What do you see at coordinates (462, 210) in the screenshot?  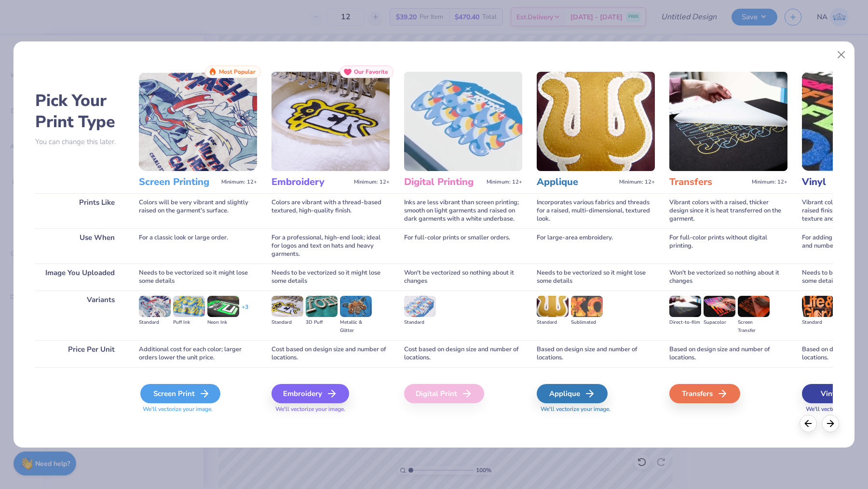 I see `div: Inks are less vibrant than screen printing; smooth on light garments and raised on dark garments ...` at bounding box center [462, 210].